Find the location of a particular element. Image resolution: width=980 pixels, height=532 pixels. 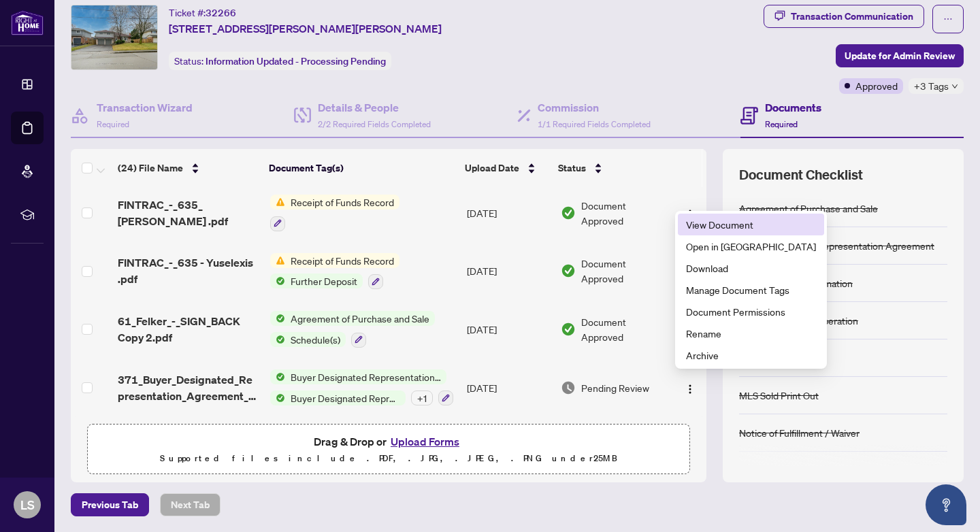

div: Buyer Designated Representation Agreement is located at coordinates (837, 246).